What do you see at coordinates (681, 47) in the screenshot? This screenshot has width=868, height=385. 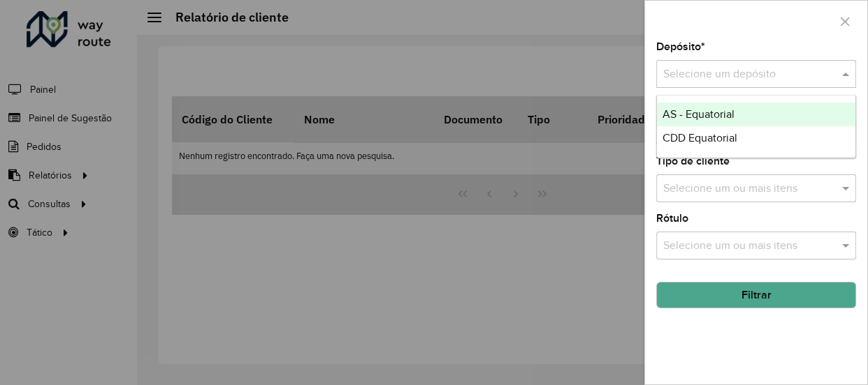 I see `label: Depósito` at bounding box center [681, 47].